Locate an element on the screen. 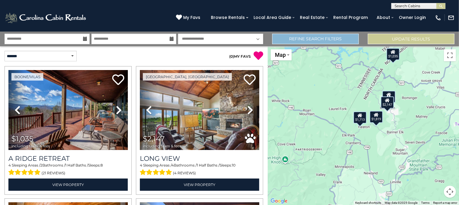 This screenshot has width=459, height=205. button: Map camera controls is located at coordinates (450, 192).